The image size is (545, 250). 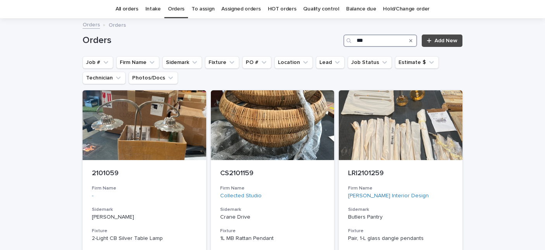 I want to click on button: PO #, so click(x=257, y=62).